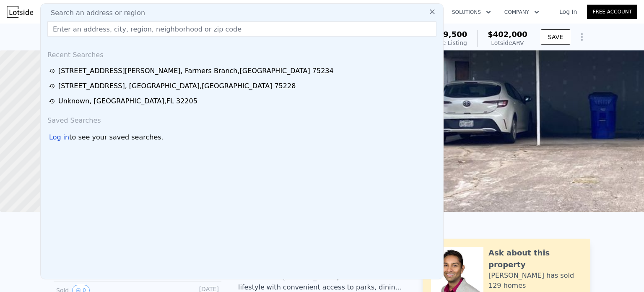 This screenshot has height=292, width=644. Describe the element at coordinates (507, 43) in the screenshot. I see `div: Lotside ARV` at that location.